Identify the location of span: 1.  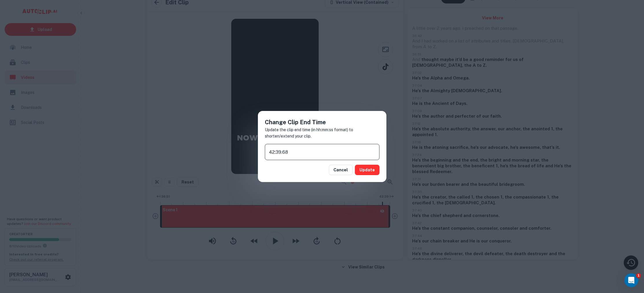
(639, 276).